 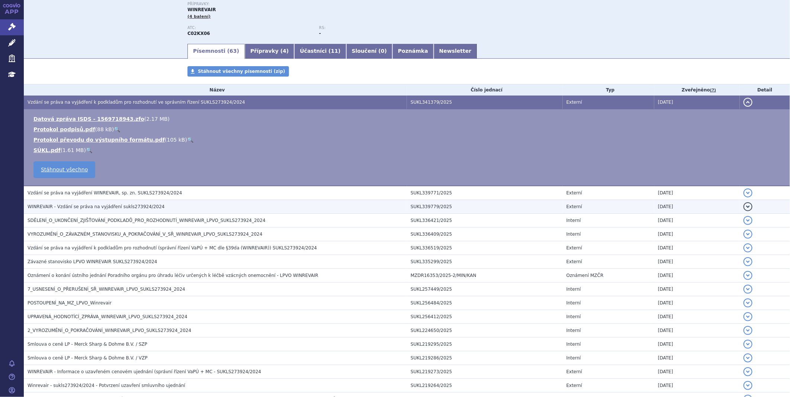 I want to click on span: (4 balení), so click(x=199, y=16).